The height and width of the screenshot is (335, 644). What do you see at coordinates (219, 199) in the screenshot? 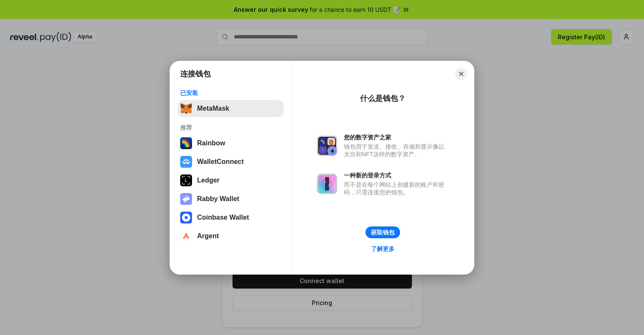
I see `div: Rabby Wallet` at bounding box center [219, 199].